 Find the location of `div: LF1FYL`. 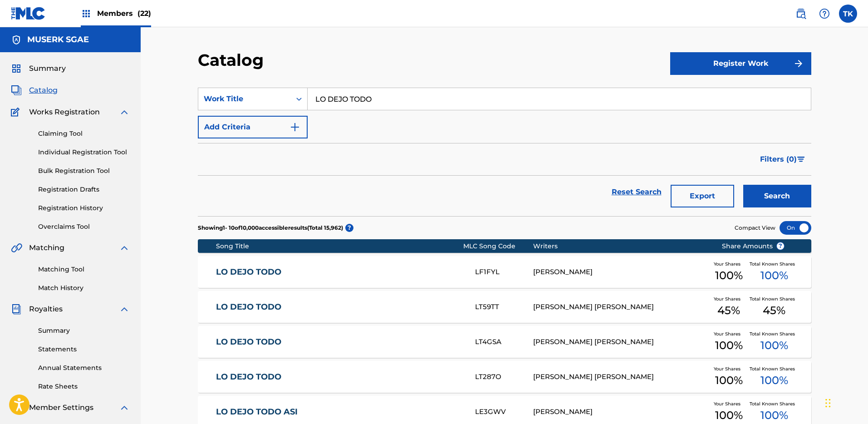

div: LF1FYL is located at coordinates (504, 272).